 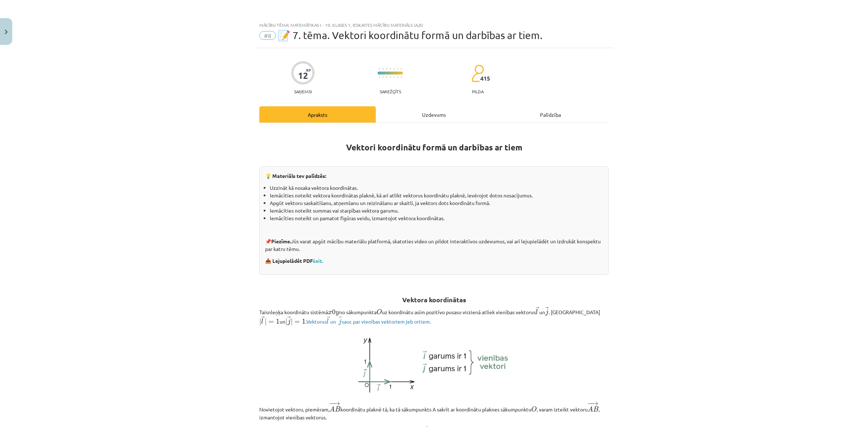 I want to click on span: y, so click(x=337, y=314).